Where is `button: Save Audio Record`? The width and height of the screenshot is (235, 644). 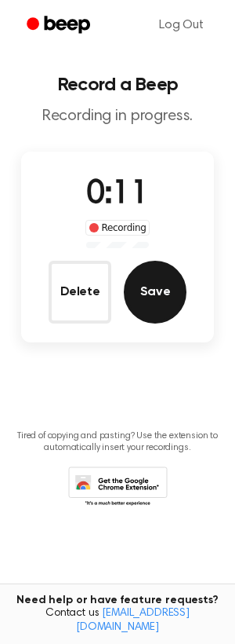 button: Save Audio Record is located at coordinates (155, 292).